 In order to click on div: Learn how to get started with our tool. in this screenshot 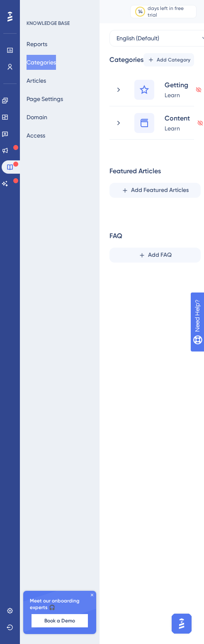, I will do `click(176, 95)`.